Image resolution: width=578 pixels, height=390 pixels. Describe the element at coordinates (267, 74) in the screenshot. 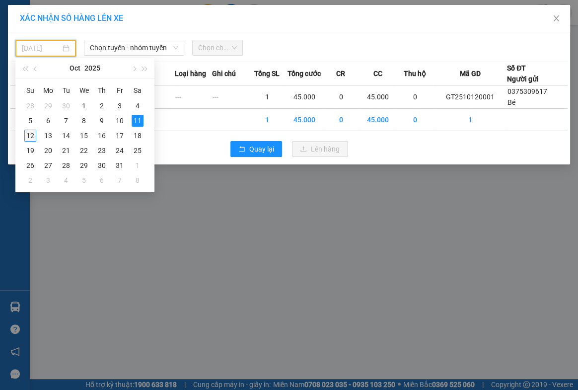

I see `span: Tổng SL` at that location.